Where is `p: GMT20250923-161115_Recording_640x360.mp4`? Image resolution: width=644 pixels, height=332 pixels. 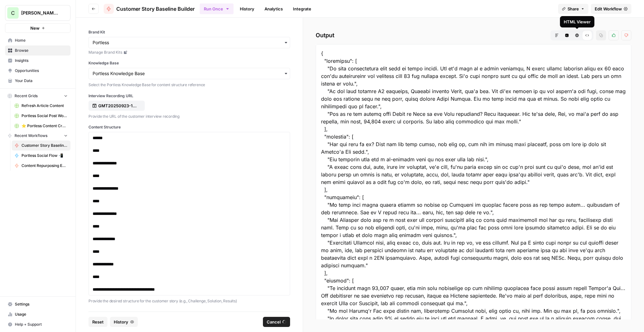
p: GMT20250923-161115_Recording_640x360.mp4 is located at coordinates (118, 106).